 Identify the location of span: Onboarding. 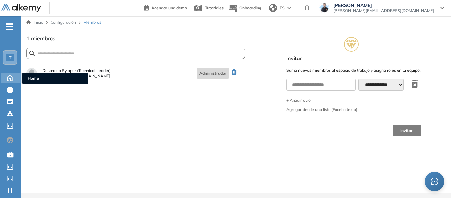
(250, 8).